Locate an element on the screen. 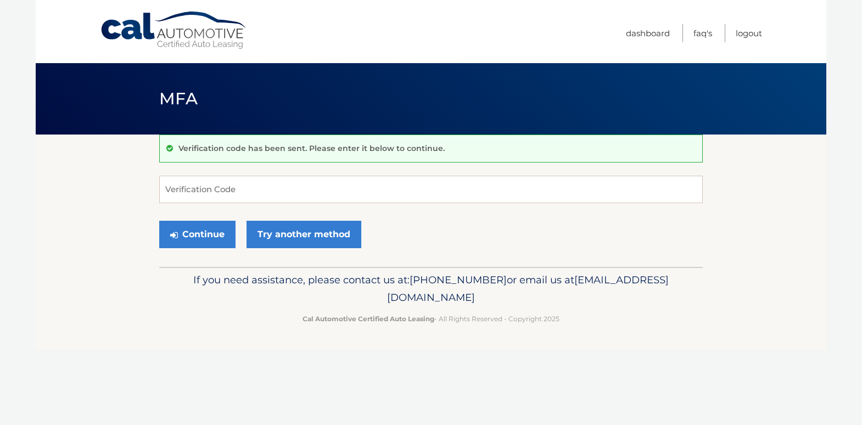 This screenshot has height=425, width=862. span: MFA is located at coordinates (178, 98).